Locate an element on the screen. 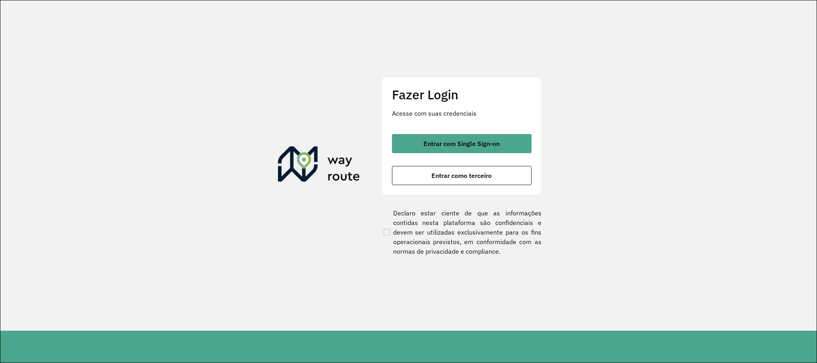 Image resolution: width=817 pixels, height=363 pixels. img: Roteirizador AmbevTech is located at coordinates (319, 166).